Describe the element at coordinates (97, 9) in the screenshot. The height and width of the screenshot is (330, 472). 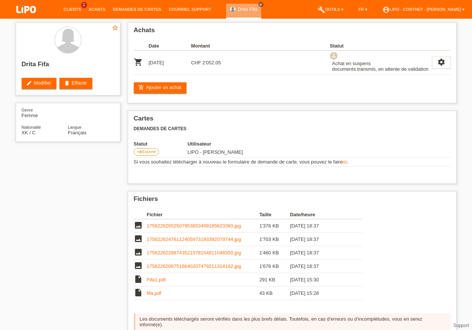
I see `a: Achats` at that location.